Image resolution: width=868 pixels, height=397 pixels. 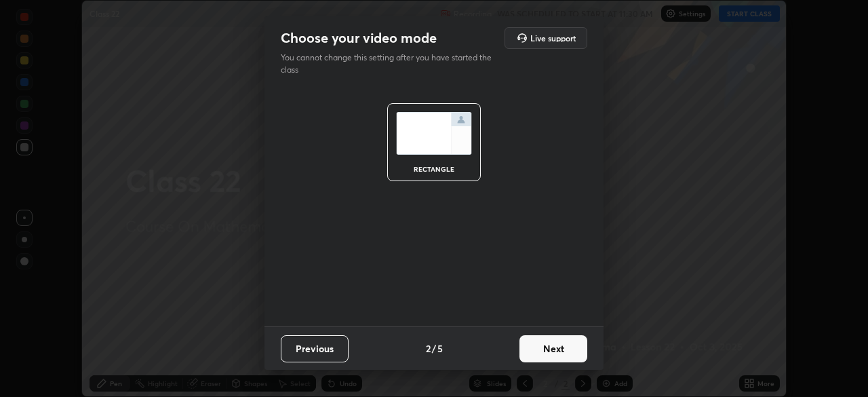 What do you see at coordinates (391, 64) in the screenshot?
I see `p: You cannot change this setting after you have started the class` at bounding box center [391, 64].